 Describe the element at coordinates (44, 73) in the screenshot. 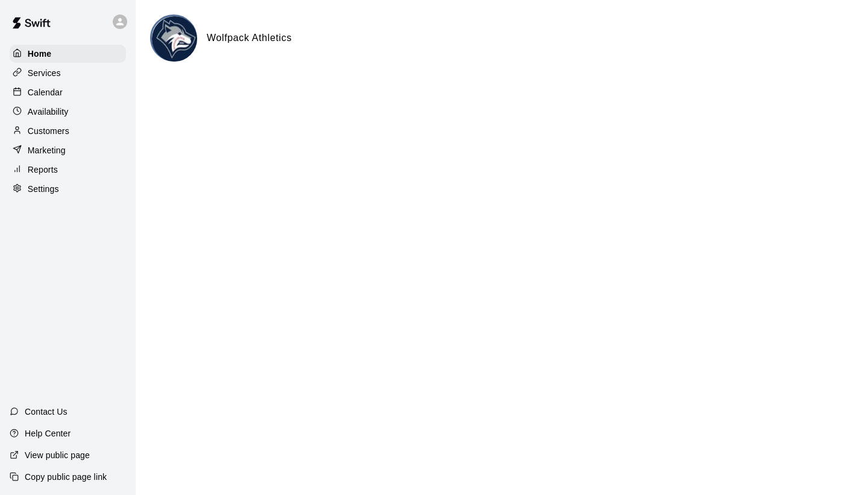

I see `p: Services` at that location.